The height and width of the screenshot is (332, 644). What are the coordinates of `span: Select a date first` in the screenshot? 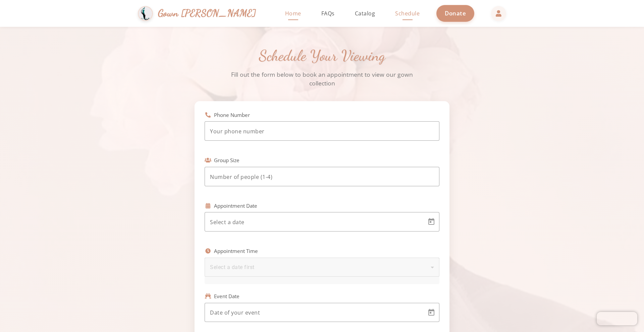 It's located at (232, 267).